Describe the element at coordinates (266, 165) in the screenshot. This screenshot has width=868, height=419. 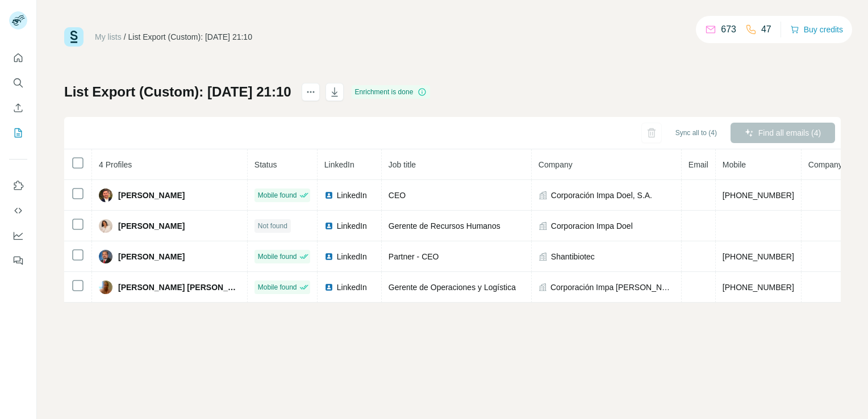
I see `span: Status` at that location.